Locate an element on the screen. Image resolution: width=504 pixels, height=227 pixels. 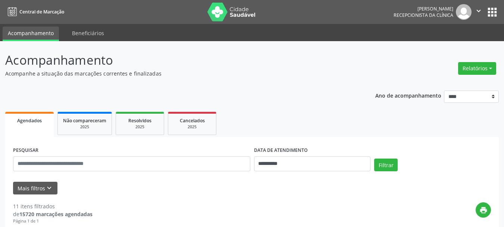
img: img is located at coordinates (464, 12).